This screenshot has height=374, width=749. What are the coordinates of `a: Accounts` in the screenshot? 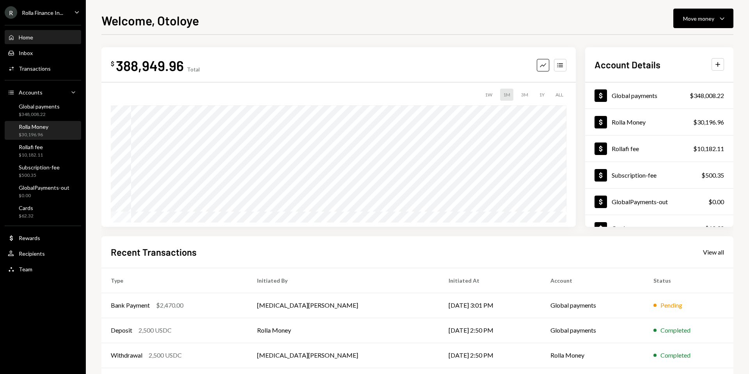 It's located at (43, 92).